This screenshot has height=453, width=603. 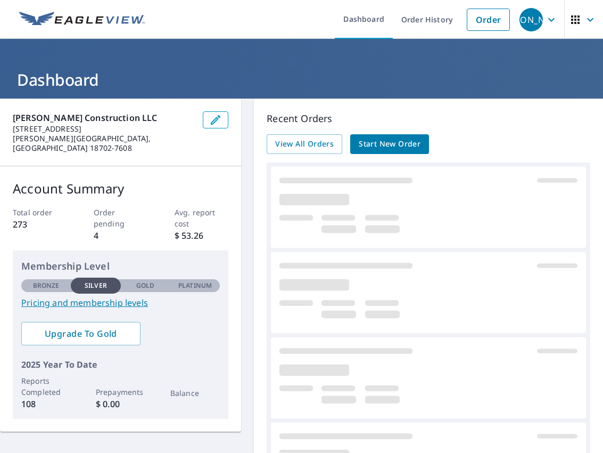 What do you see at coordinates (145, 285) in the screenshot?
I see `p: Gold` at bounding box center [145, 285].